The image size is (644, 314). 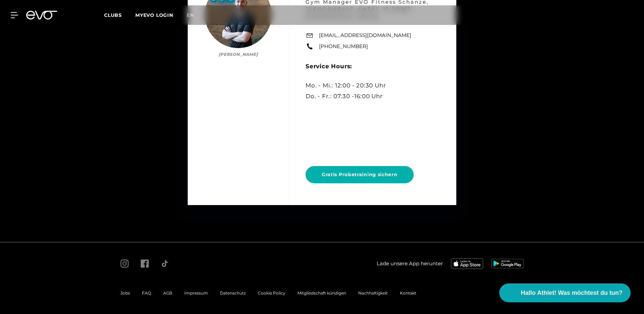 I want to click on a: AGB, so click(x=168, y=293).